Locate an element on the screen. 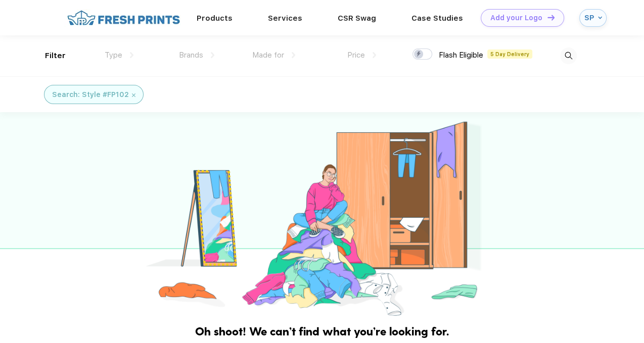 This screenshot has width=644, height=343. img: fo%20logo%202.webp is located at coordinates (123, 17).